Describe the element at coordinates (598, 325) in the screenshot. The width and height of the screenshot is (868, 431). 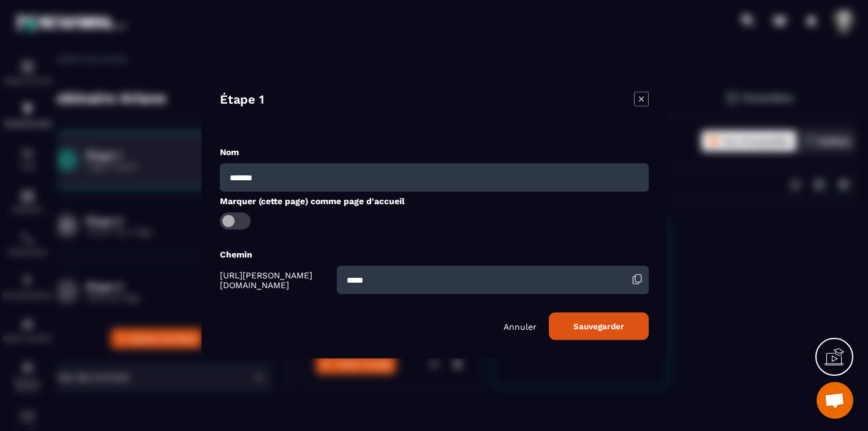
I see `button: Sauvegarder` at that location.